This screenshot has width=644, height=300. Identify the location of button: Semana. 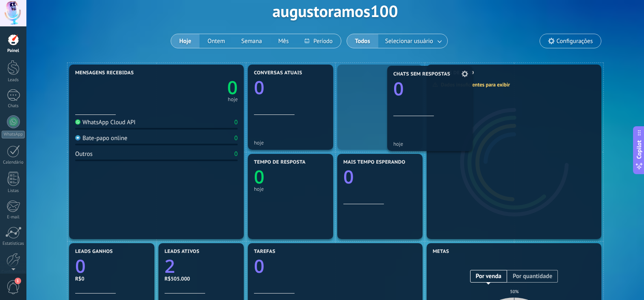
(251, 41).